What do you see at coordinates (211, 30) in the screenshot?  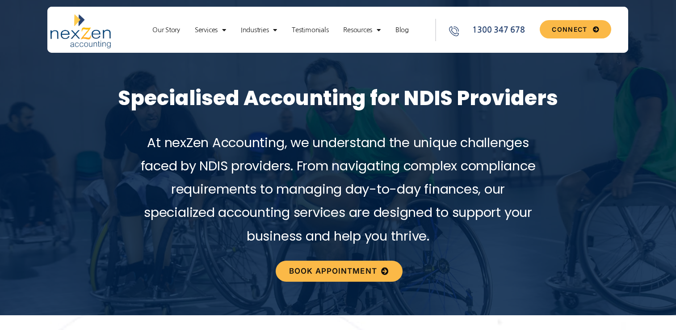 I see `a: Services` at bounding box center [211, 30].